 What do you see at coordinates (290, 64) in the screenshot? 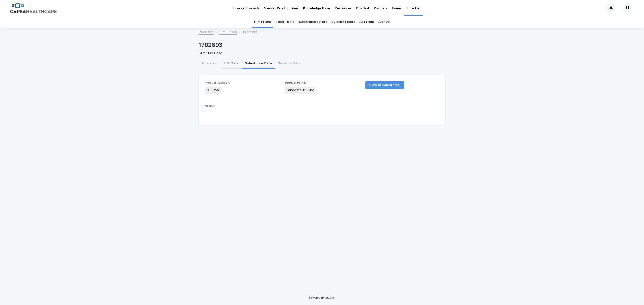
I see `button: Syteline Data` at bounding box center [290, 64].